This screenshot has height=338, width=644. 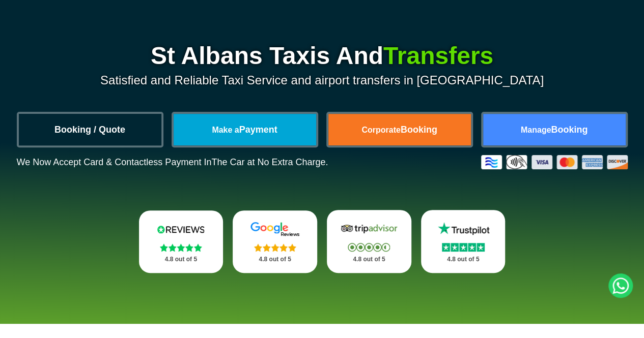 I want to click on span: The Car at No Extra Charge., so click(x=269, y=162).